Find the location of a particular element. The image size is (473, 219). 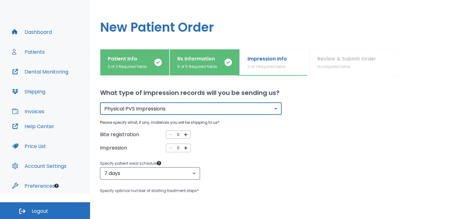

p: 0 of 1 Required fields is located at coordinates (267, 67).